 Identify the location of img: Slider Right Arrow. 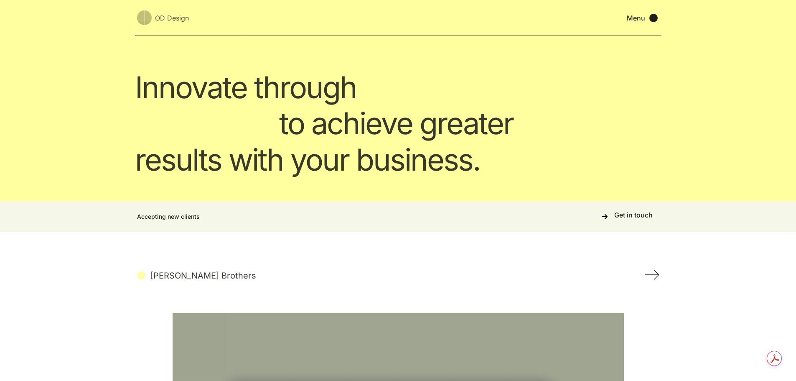
(652, 275).